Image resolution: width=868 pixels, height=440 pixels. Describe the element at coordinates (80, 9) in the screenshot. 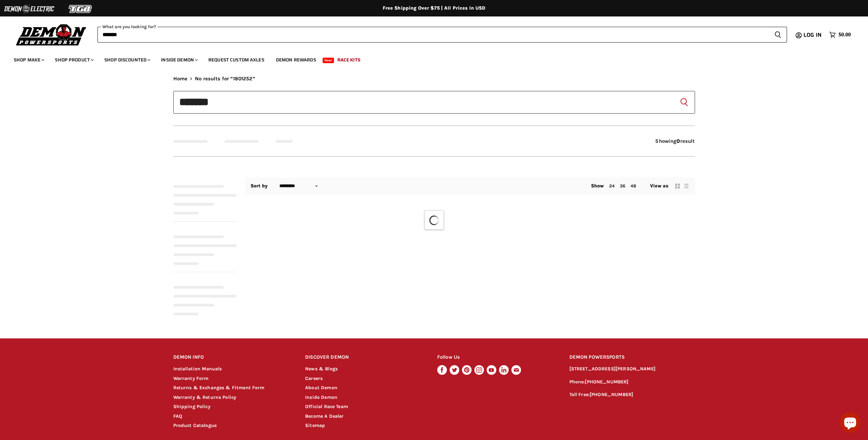

I see `img: TGB Logo 2` at that location.